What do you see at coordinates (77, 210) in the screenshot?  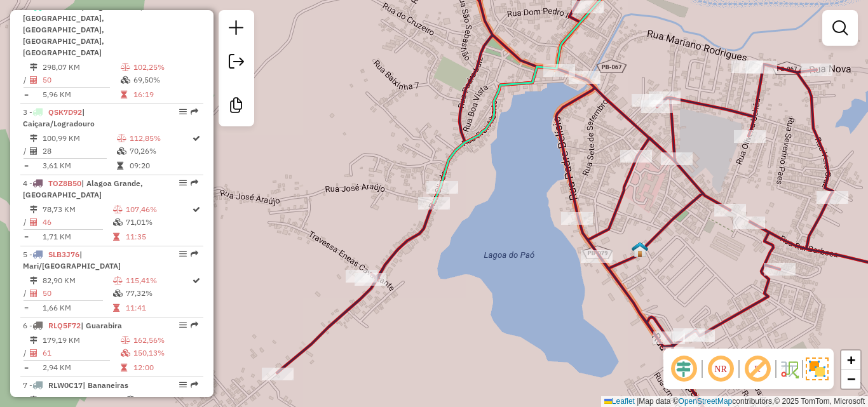 I see `td: 78,73 KM` at bounding box center [77, 210].